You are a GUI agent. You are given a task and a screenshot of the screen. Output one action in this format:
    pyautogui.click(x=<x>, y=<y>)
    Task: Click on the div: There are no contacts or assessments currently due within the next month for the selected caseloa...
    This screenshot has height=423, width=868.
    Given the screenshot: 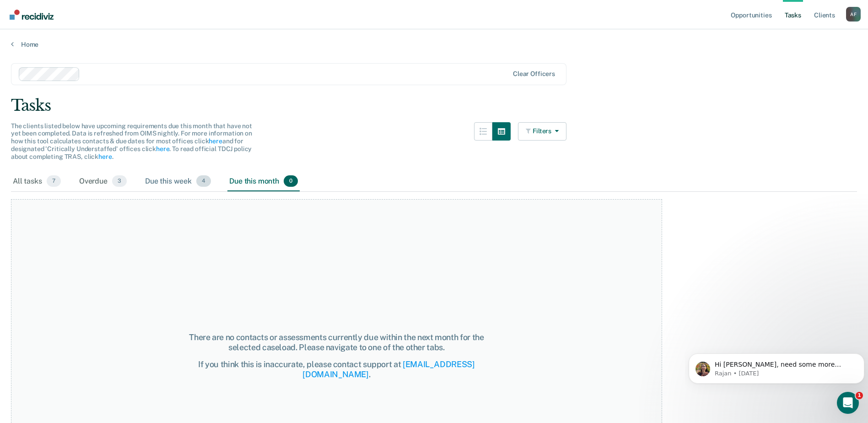 What is the action you would take?
    pyautogui.click(x=336, y=342)
    